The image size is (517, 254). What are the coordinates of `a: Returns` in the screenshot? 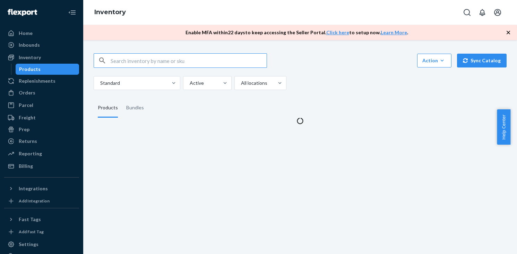 It's located at (42, 141).